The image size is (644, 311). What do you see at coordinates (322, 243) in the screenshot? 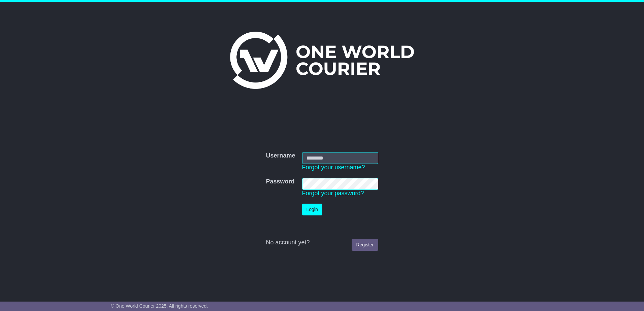
I see `div: No account yet?` at bounding box center [322, 243].